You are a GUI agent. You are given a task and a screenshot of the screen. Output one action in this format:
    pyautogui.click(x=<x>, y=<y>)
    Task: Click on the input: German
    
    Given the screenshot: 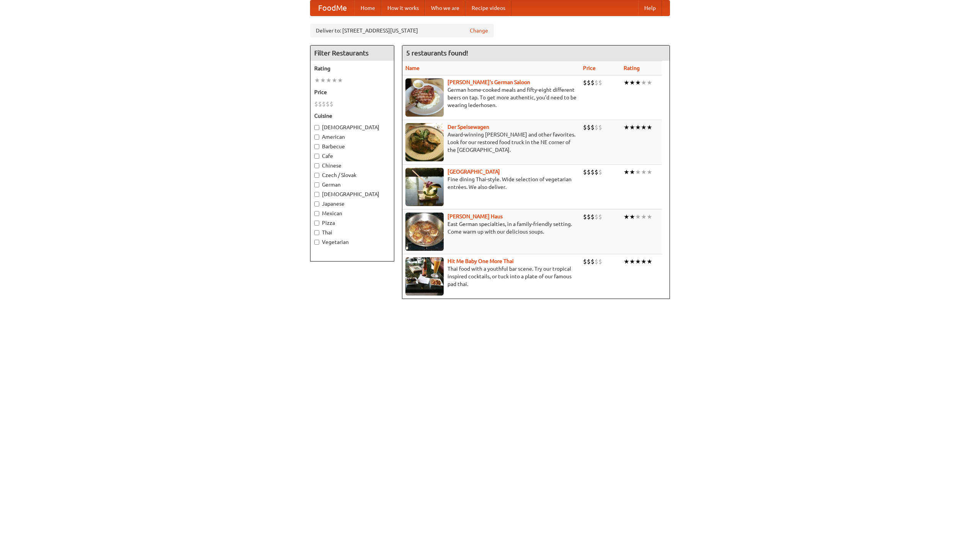 What is the action you would take?
    pyautogui.click(x=317, y=184)
    